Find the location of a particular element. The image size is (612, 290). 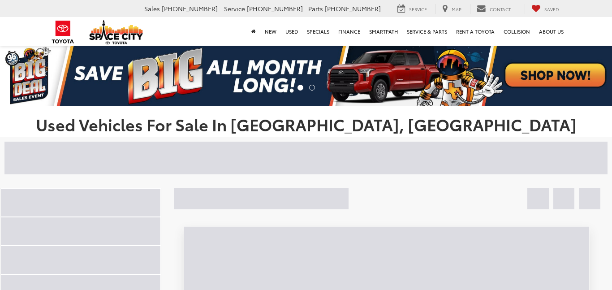

a: Map is located at coordinates (452, 9).